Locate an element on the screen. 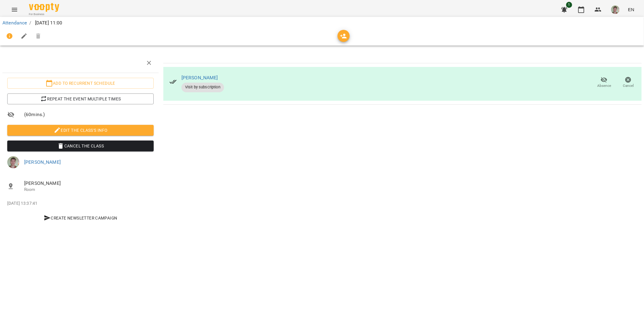  p: Room is located at coordinates (89, 190).